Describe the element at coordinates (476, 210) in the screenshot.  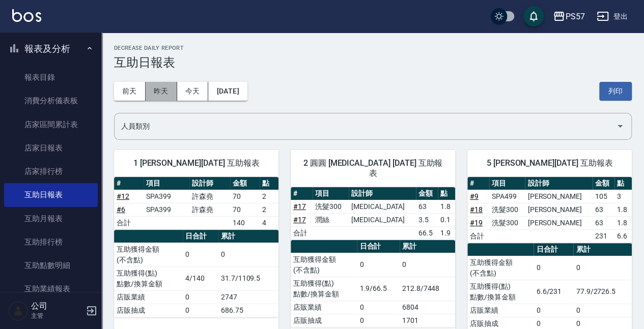
I see `a: #18` at that location.